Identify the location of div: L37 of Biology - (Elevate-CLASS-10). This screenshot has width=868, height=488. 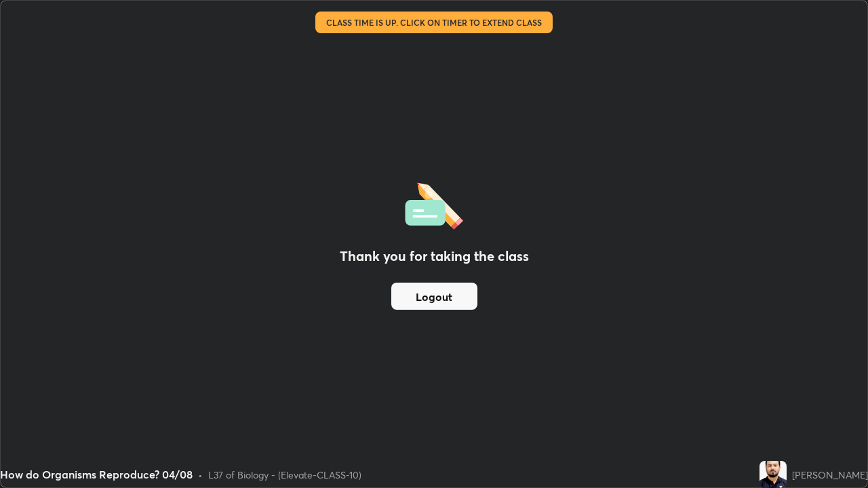
(284, 475).